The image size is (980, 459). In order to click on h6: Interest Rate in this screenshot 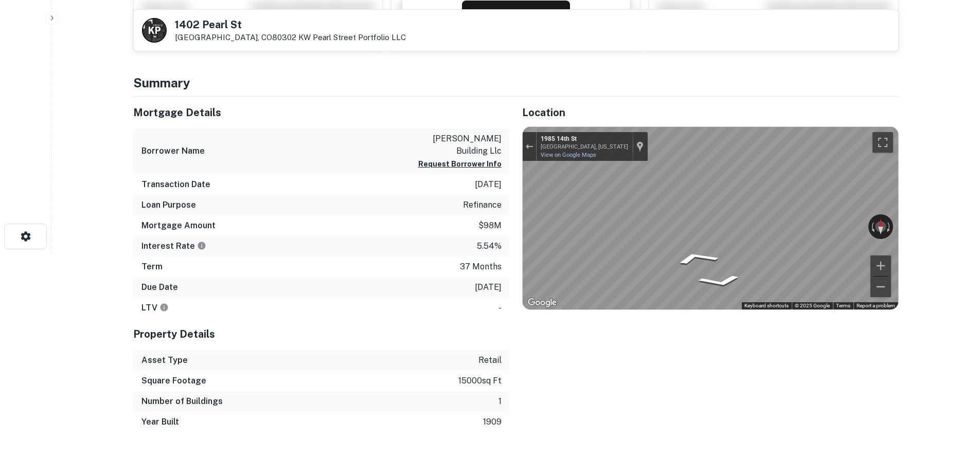, I will do `click(174, 247)`.